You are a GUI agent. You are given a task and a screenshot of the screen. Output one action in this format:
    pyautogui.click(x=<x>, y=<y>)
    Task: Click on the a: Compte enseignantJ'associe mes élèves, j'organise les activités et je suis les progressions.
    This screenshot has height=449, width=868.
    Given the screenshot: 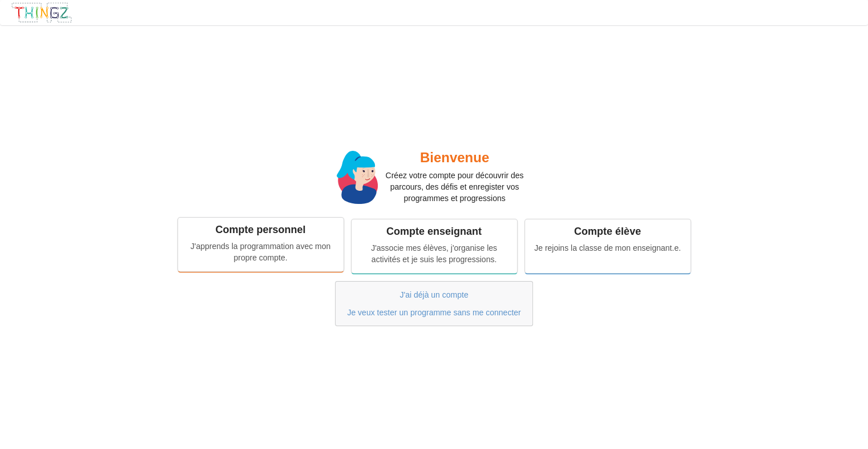 What is the action you would take?
    pyautogui.click(x=434, y=246)
    